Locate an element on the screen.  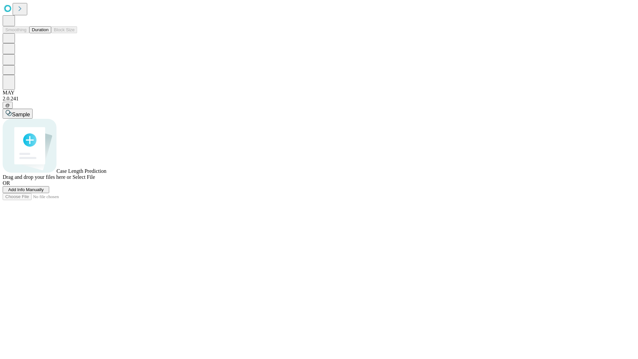
button: Block Size is located at coordinates (64, 30).